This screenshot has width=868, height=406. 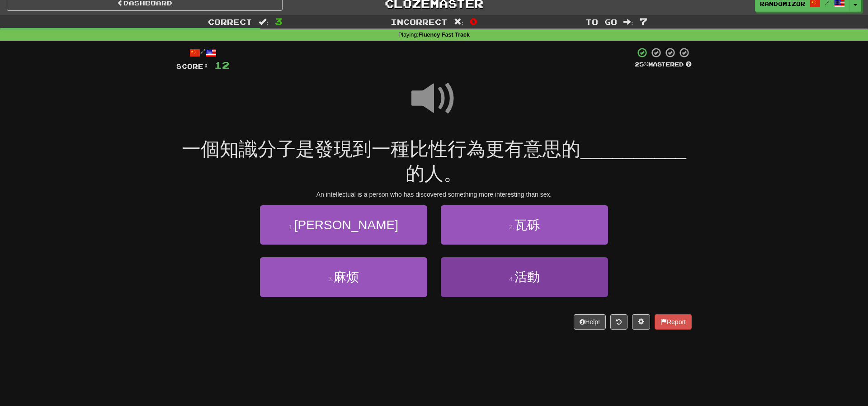 I want to click on span: Incorrect, so click(x=420, y=22).